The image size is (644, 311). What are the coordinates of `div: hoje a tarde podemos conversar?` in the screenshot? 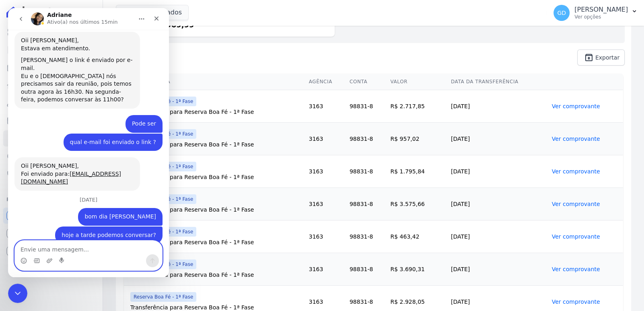 It's located at (101, 228).